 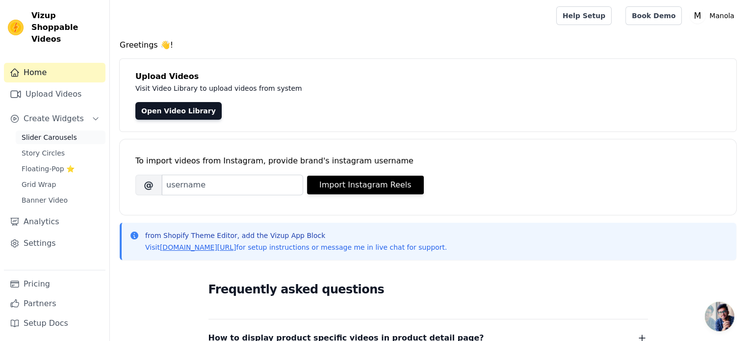 I want to click on a: Open Video Library, so click(x=178, y=111).